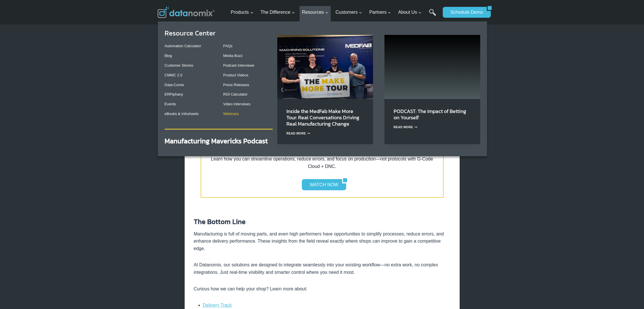 The height and width of the screenshot is (309, 644). Describe the element at coordinates (334, 12) in the screenshot. I see `nav: Primary Navigation` at that location.